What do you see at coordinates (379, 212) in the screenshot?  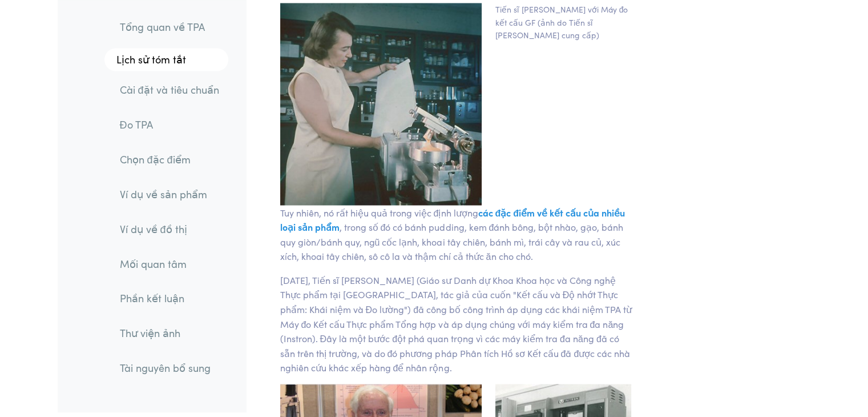 I see `font: Tuy nhiên, nó rất hiệu quả trong việc định lượng` at bounding box center [379, 212].